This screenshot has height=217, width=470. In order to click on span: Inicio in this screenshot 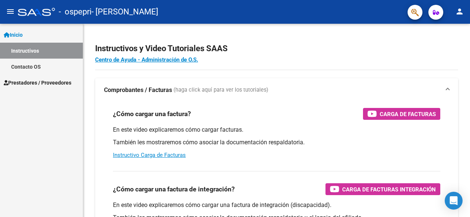, I will do `click(13, 35)`.